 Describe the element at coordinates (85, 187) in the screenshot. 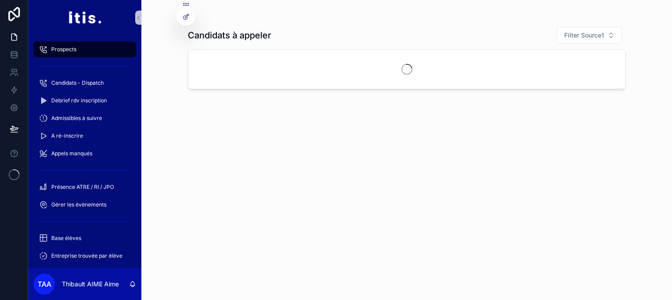

I see `a: Présence ATRE / RI / JPO` at that location.